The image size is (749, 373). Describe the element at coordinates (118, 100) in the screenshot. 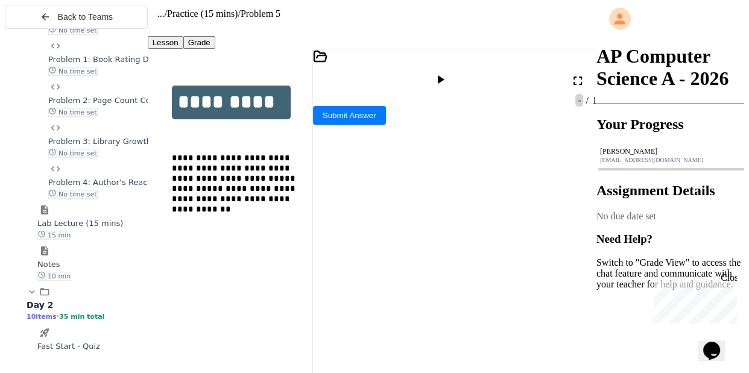

I see `span: Problem 2: Page Count Comparison` at that location.